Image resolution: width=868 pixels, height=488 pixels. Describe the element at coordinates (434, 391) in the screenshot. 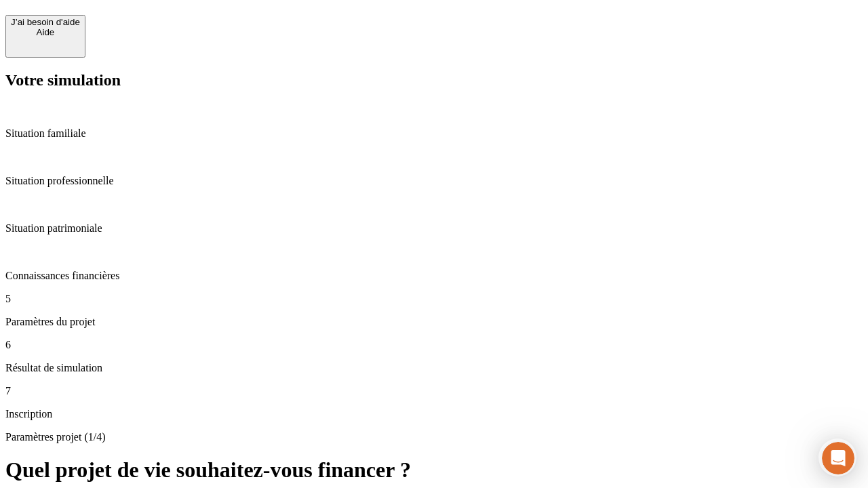

I see `p: 7` at that location.